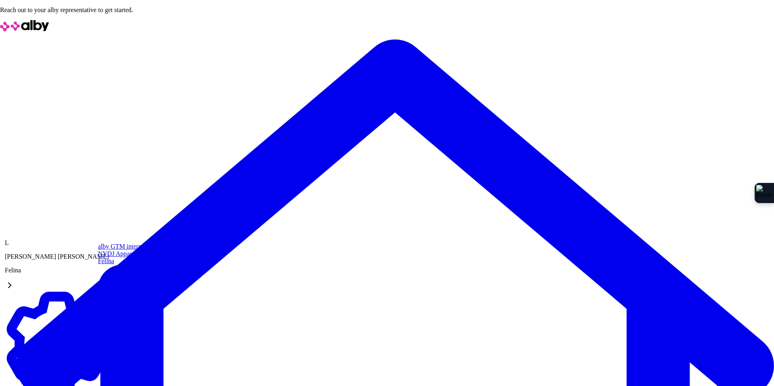 This screenshot has height=386, width=774. I want to click on span: Felina, so click(106, 261).